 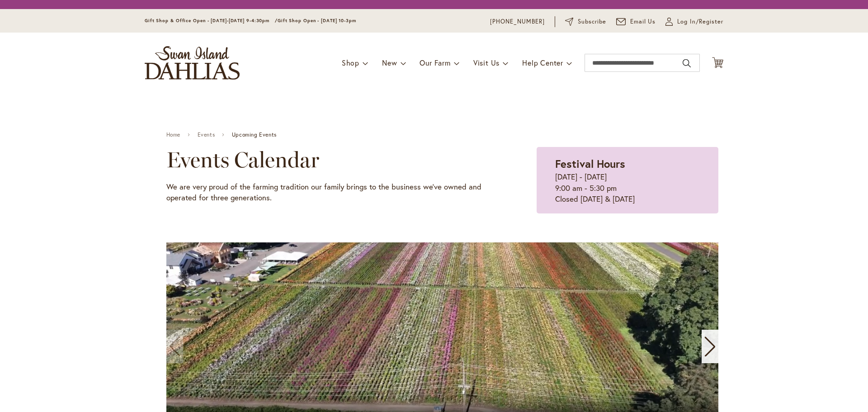 I want to click on a: Email Us, so click(x=636, y=22).